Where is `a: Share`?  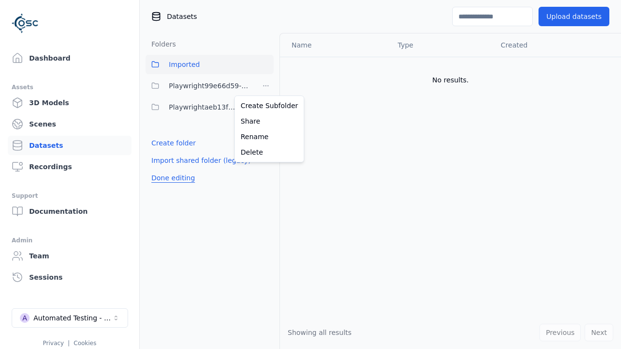
a: Share is located at coordinates (269, 121).